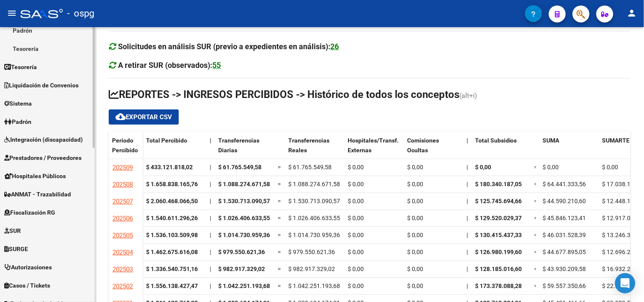  What do you see at coordinates (498, 218) in the screenshot?
I see `span: $ 129.520.029,37` at bounding box center [498, 218].